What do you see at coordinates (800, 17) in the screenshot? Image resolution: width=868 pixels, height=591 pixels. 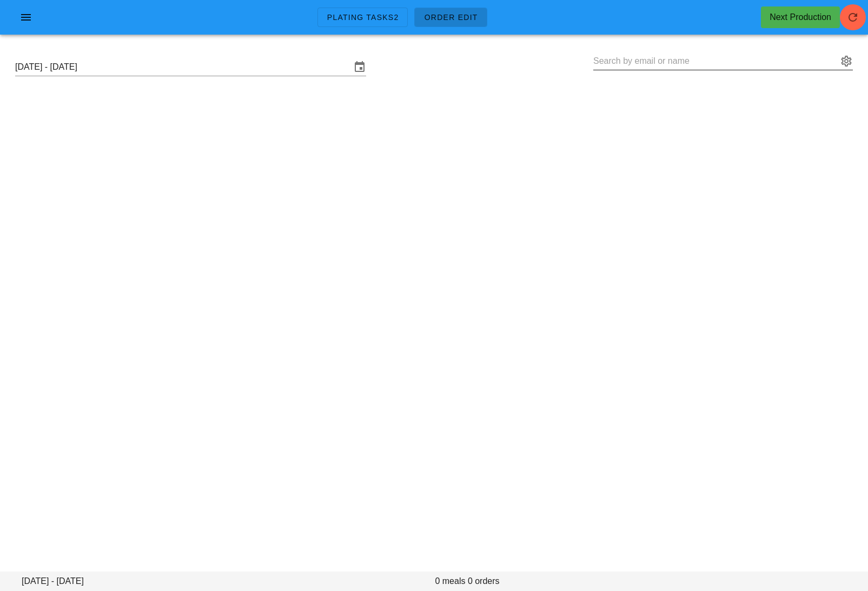 I see `div: Next Production` at bounding box center [800, 17].